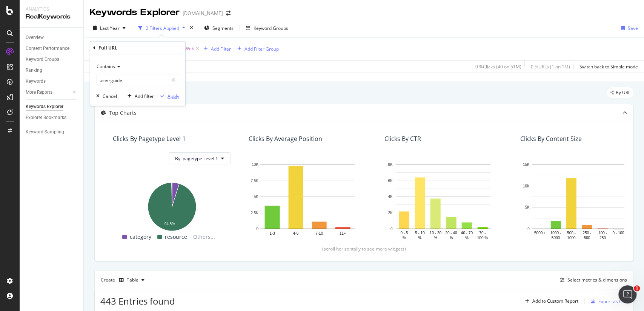  What do you see at coordinates (404, 233) in the screenshot?
I see `text: 0 - 5` at bounding box center [404, 233].